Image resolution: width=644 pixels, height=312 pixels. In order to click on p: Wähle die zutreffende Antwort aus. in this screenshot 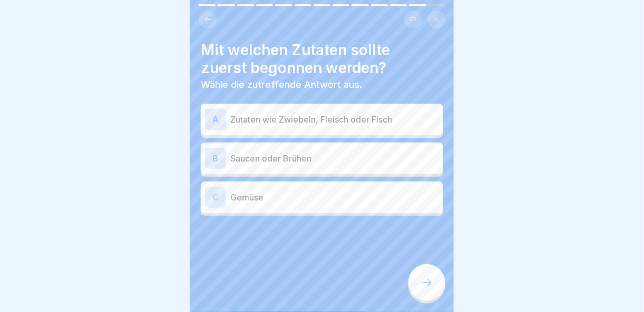, I will do `click(322, 85)`.